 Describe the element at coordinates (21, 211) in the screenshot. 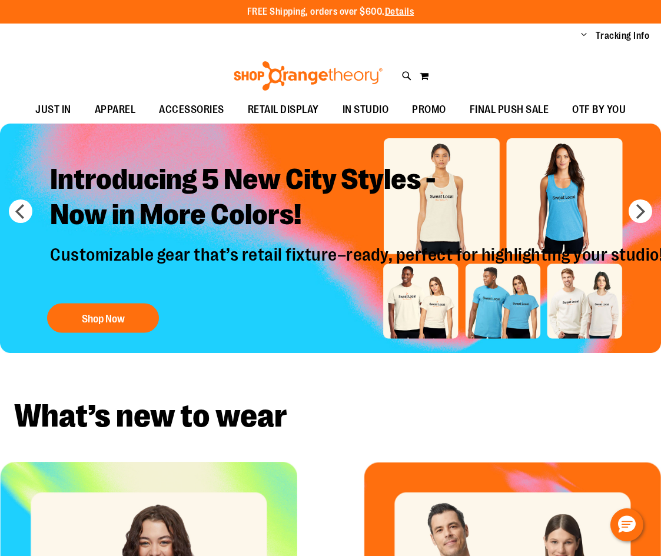

I see `button: prev` at that location.